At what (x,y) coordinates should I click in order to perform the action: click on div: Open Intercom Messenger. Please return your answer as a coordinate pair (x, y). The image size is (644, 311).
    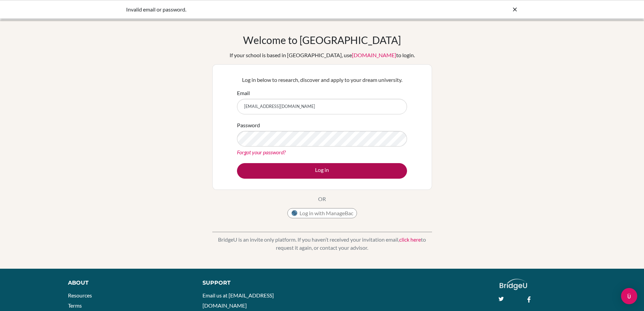
    Looking at the image, I should click on (629, 296).